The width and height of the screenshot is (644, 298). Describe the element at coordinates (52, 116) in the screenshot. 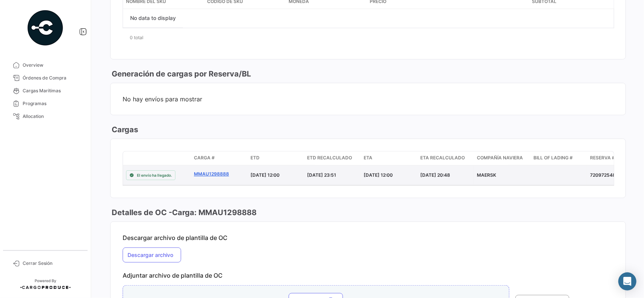

I see `span: Allocation` at that location.